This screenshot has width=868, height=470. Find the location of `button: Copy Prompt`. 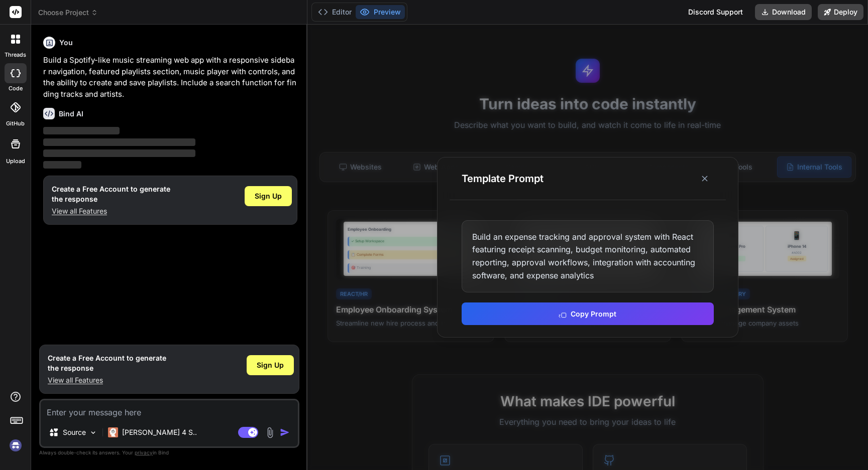

button: Copy Prompt is located at coordinates (588, 313).